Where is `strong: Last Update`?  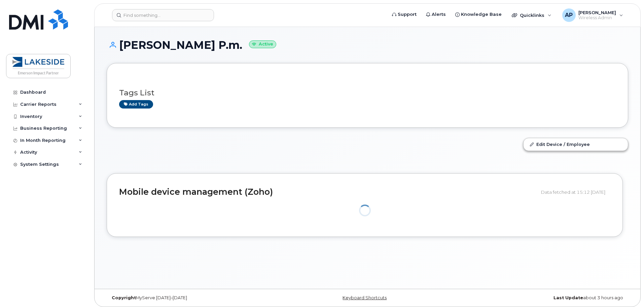 strong: Last Update is located at coordinates (568, 298).